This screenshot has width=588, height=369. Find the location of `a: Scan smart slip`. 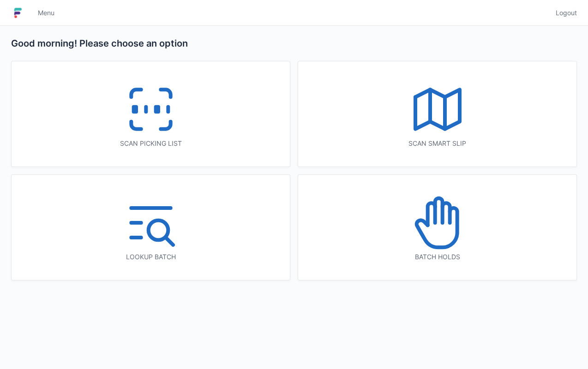

a: Scan smart slip is located at coordinates (437, 114).